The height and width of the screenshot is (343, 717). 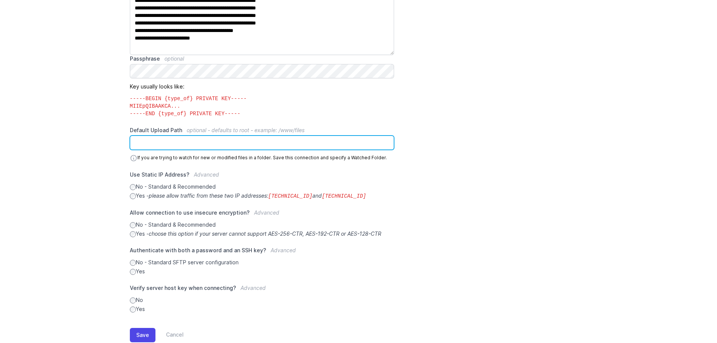 What do you see at coordinates (262, 177) in the screenshot?
I see `label: Use Static IP Address?` at bounding box center [262, 177].